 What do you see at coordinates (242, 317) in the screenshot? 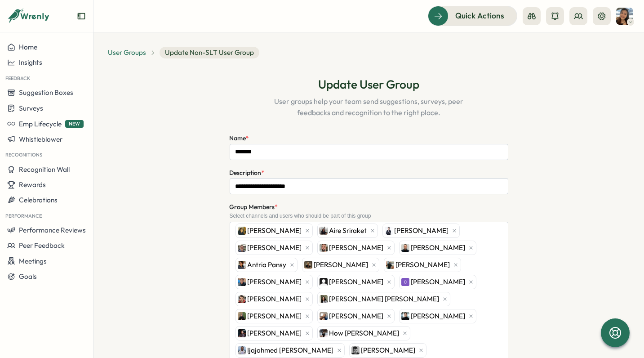
I see `img: Dinda` at bounding box center [242, 317].